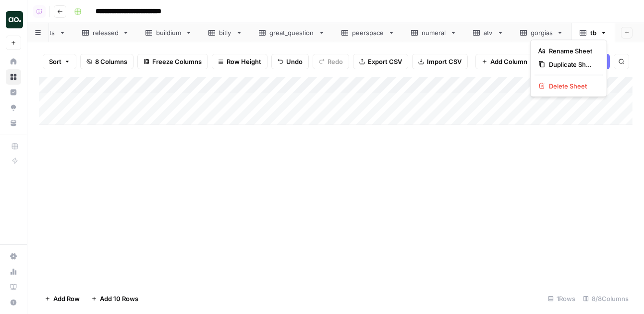  I want to click on button: Help + Support, so click(14, 302).